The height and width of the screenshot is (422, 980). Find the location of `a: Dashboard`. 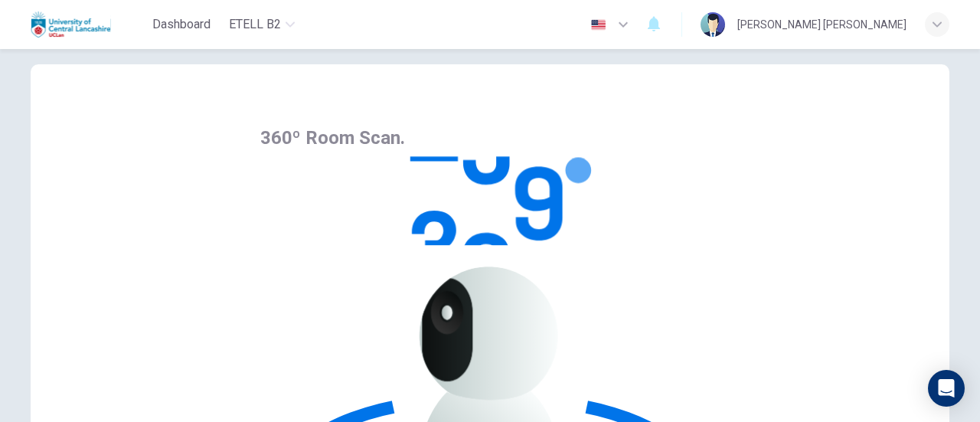

a: Dashboard is located at coordinates (182, 25).